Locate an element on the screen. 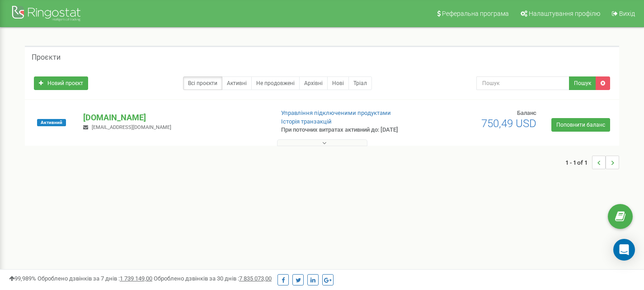 Image resolution: width=644 pixels, height=290 pixels. span: Оброблено дзвінків за 7 днів : is located at coordinates (95, 278).